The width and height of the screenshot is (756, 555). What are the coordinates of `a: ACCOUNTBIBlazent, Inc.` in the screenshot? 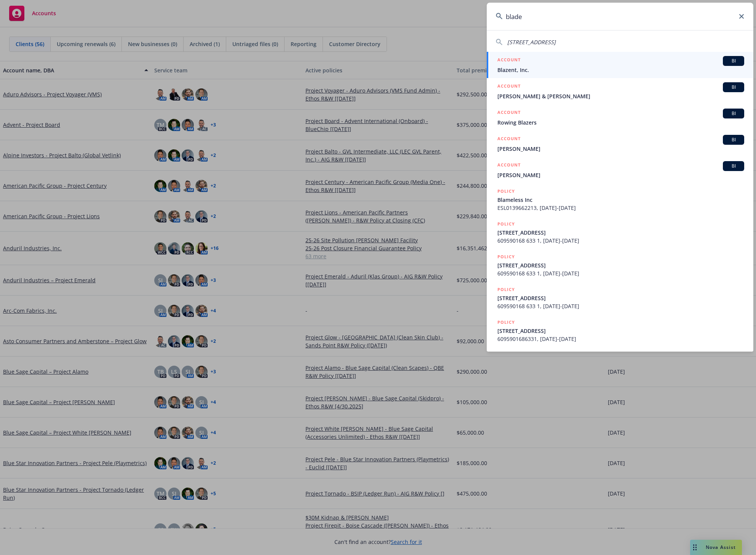 It's located at (620, 65).